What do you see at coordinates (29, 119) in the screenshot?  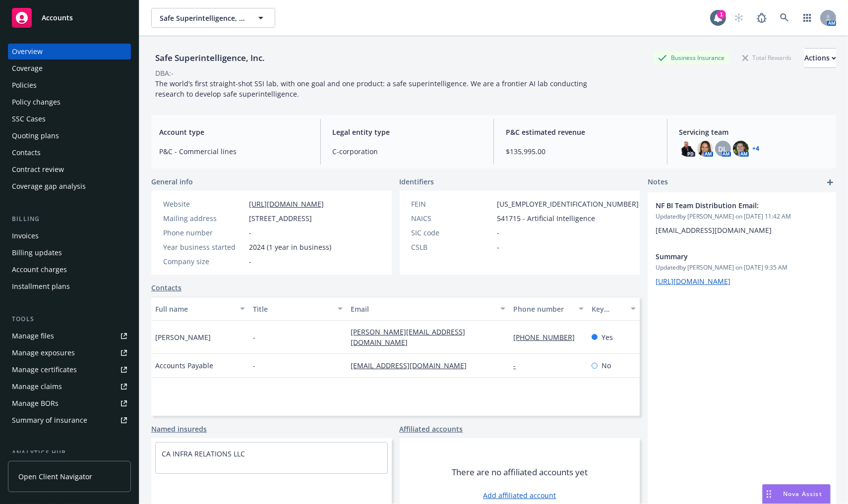 I see `div: SSC Cases` at bounding box center [29, 119].